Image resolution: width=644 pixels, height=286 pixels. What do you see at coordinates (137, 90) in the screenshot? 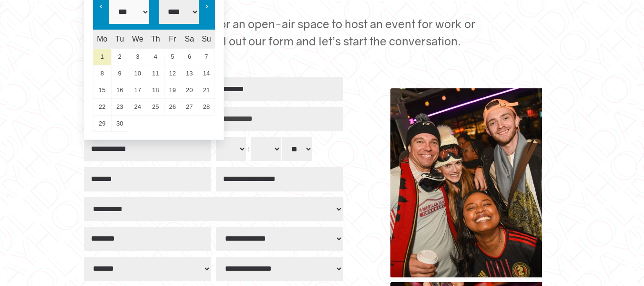
I see `a: 17` at bounding box center [137, 90].